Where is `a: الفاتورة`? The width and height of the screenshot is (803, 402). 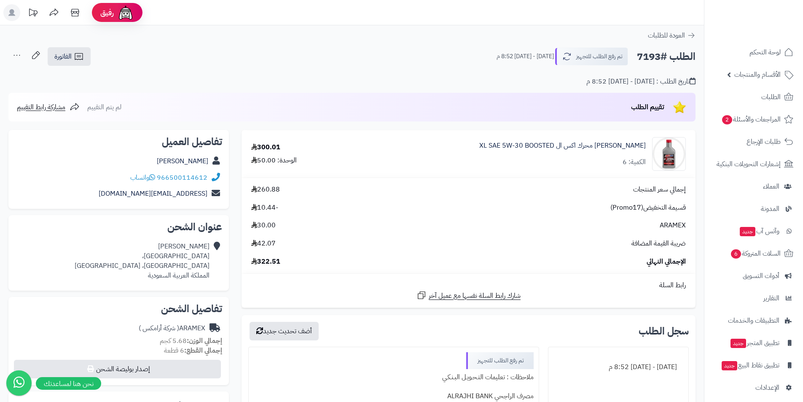 a: الفاتورة is located at coordinates (69, 57).